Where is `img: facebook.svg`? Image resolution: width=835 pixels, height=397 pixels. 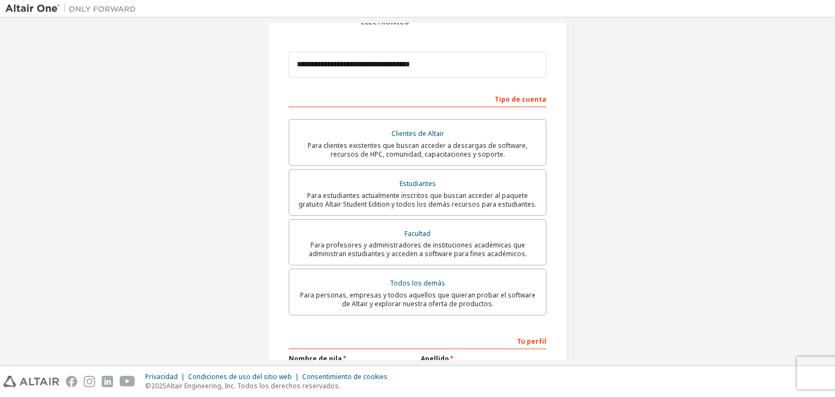 img: facebook.svg is located at coordinates (71, 381).